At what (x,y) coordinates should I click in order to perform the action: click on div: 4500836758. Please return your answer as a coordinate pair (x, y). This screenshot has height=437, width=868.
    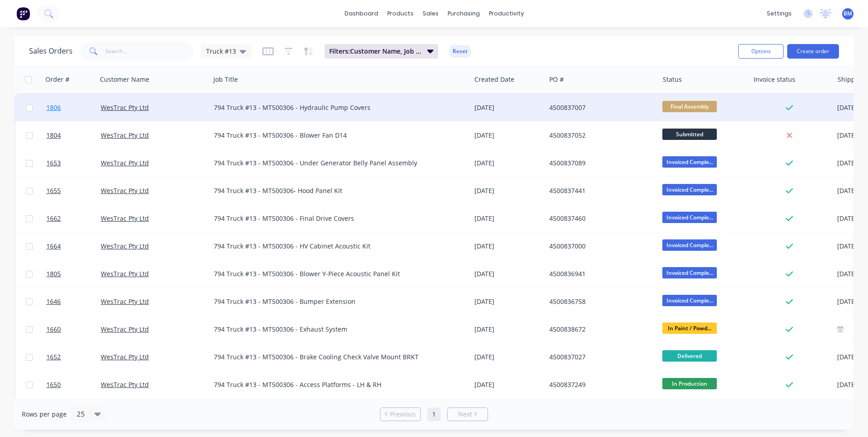
    Looking at the image, I should click on (600, 302).